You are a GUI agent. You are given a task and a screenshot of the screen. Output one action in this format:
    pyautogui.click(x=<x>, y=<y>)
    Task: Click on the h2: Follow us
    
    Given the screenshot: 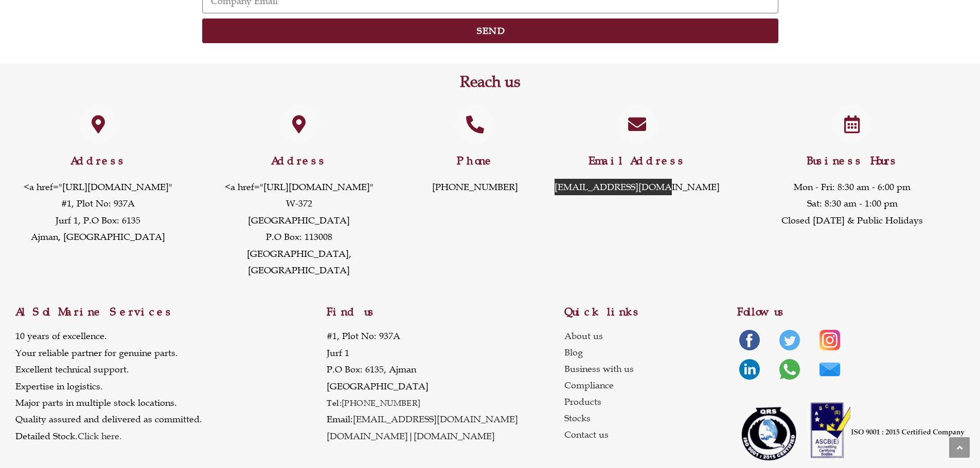 What is the action you would take?
    pyautogui.click(x=851, y=312)
    